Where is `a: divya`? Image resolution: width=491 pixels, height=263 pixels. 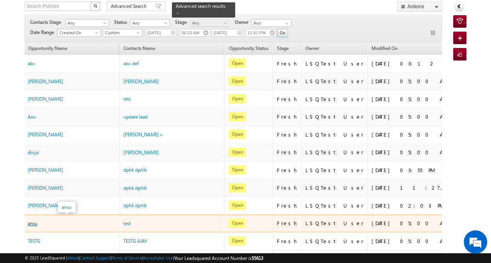 a: divya is located at coordinates (33, 152).